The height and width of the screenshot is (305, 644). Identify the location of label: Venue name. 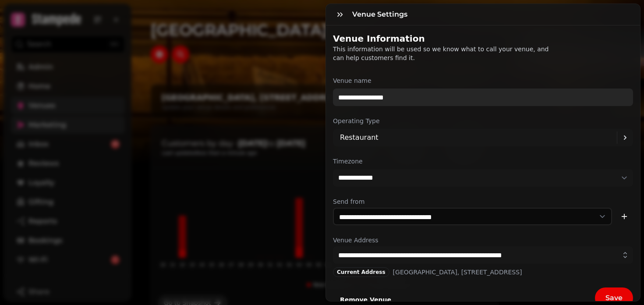
(483, 81).